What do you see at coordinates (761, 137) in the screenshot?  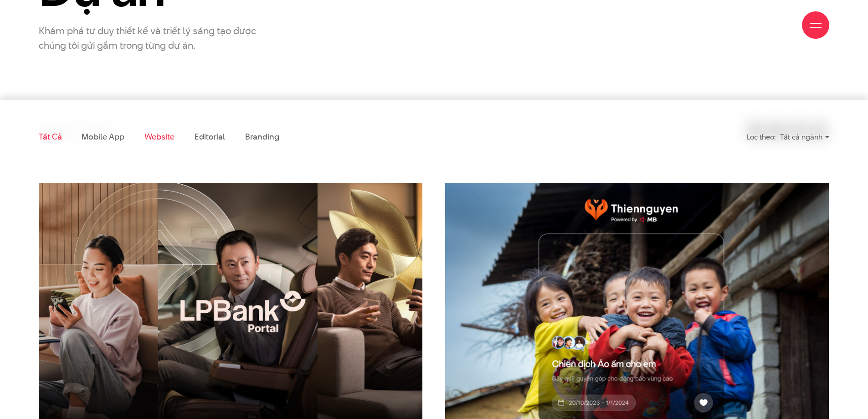 I see `div: Lọc theo:` at bounding box center [761, 137].